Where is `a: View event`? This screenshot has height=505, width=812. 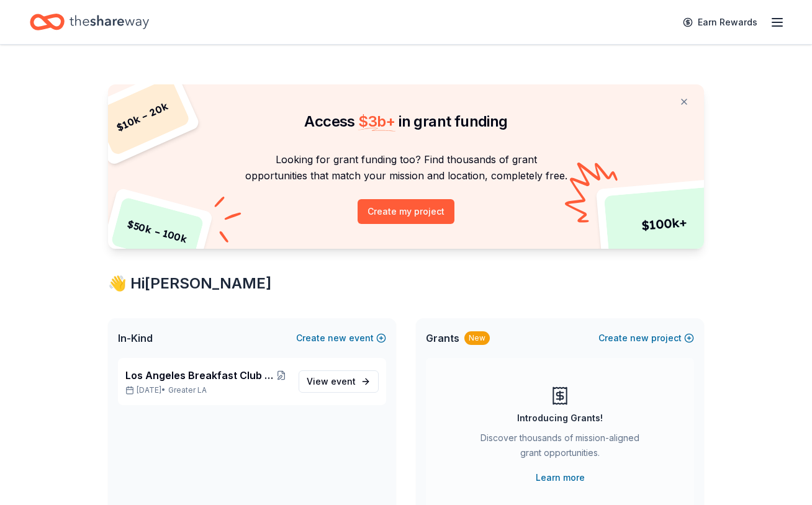 a: View event is located at coordinates (339, 382).